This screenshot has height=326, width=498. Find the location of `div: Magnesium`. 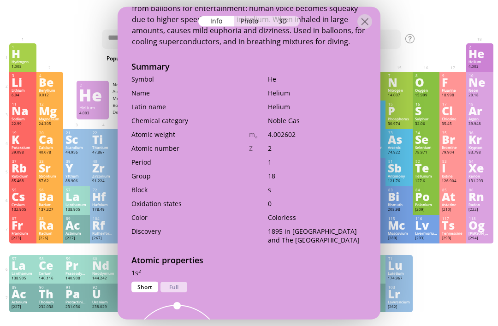

div: Magnesium is located at coordinates (50, 119).